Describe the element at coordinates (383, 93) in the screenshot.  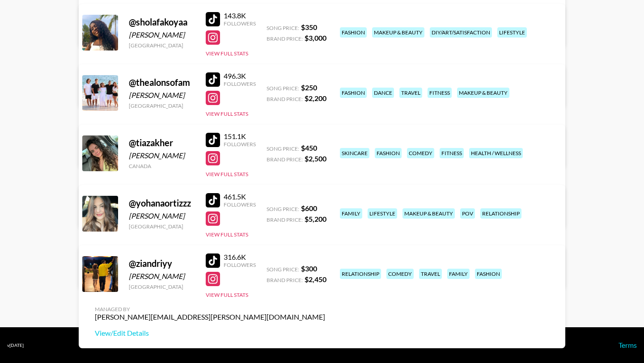
I see `div: dance` at that location.